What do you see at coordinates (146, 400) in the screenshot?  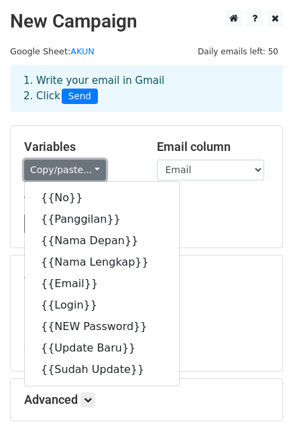 I see `h5: Advanced` at bounding box center [146, 400].